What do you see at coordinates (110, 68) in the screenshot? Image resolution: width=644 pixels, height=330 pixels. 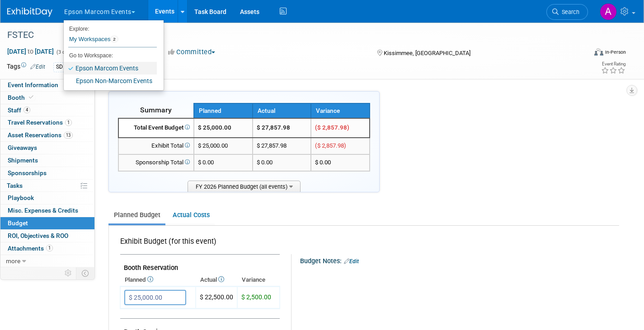 I see `a: Epson Marcom Events` at bounding box center [110, 68].